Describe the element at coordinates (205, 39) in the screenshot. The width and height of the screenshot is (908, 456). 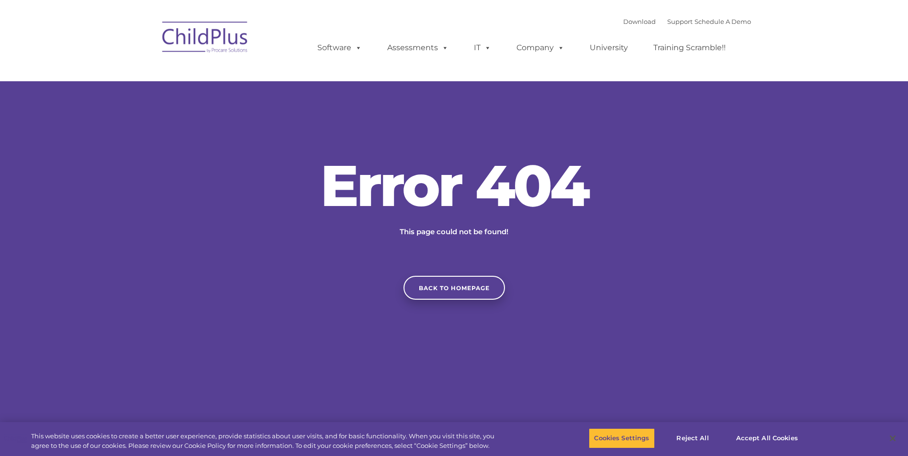
I see `img: ChildPlus by Procare Solutions` at that location.